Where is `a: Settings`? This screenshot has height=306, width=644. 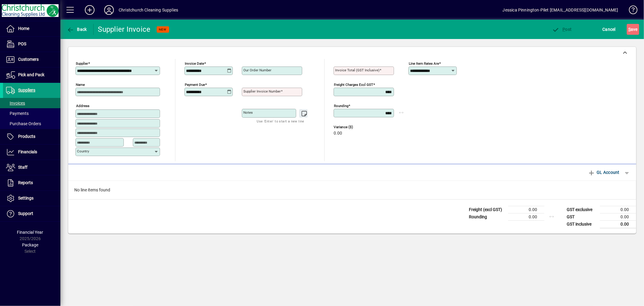
a: Settings is located at coordinates (32, 199).